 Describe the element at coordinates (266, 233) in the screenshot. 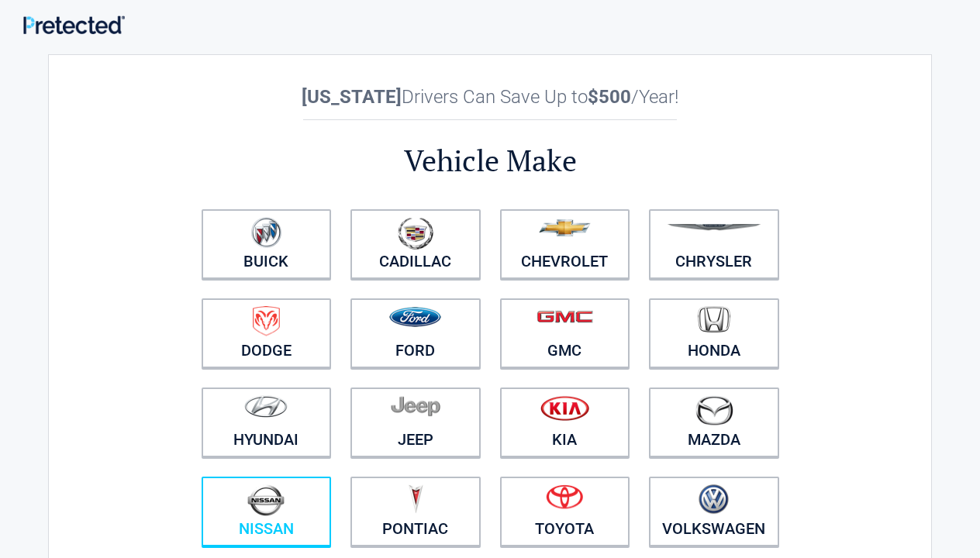

I see `img: buick` at that location.